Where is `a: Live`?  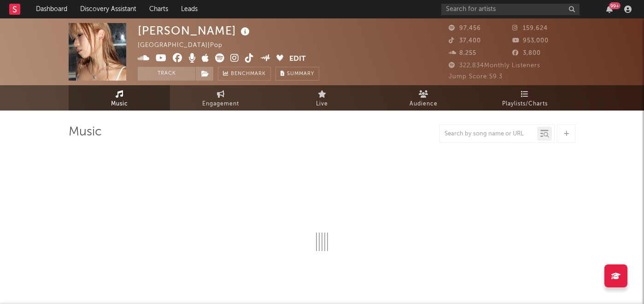 a: Live is located at coordinates (322, 97).